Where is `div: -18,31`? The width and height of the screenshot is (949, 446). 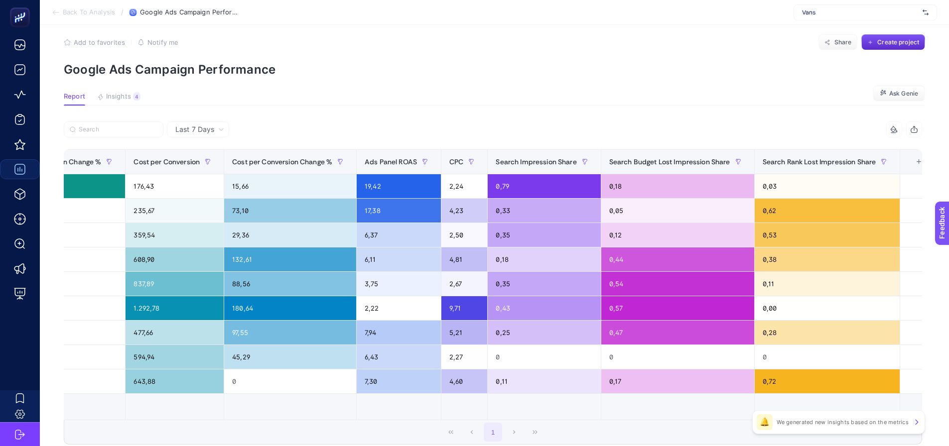
div: -18,31 is located at coordinates (74, 235).